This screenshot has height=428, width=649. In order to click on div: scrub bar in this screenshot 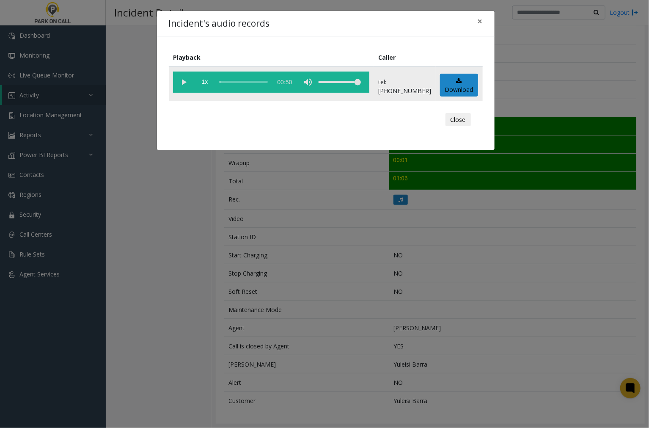, I will do `click(244, 82)`.